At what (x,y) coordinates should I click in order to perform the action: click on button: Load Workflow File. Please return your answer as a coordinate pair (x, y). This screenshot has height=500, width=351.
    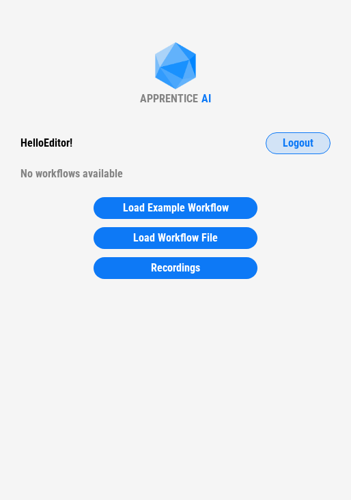
    Looking at the image, I should click on (175, 238).